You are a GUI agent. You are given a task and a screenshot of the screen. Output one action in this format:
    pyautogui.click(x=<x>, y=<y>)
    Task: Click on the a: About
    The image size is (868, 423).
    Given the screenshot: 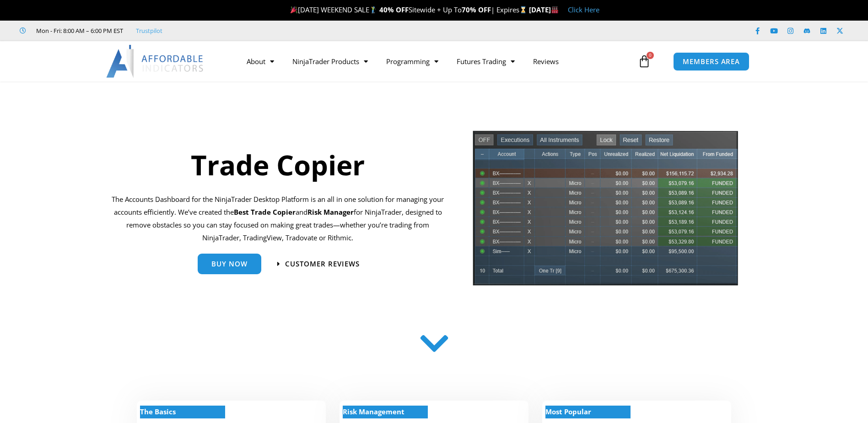 What is the action you would take?
    pyautogui.click(x=261, y=62)
    